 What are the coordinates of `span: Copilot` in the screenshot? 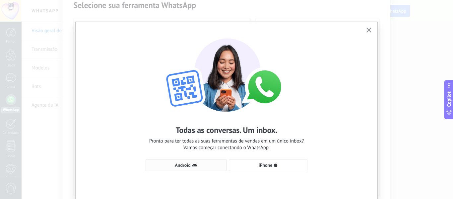 It's located at (449, 99).